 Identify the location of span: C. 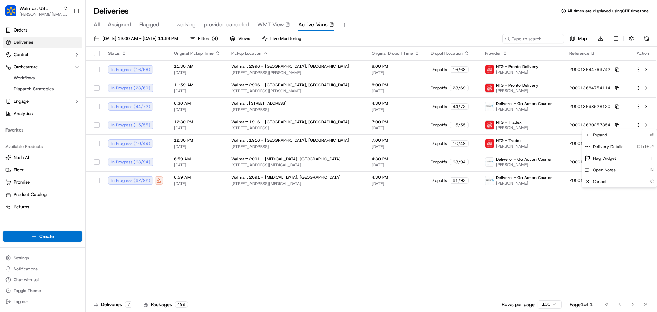
(652, 181).